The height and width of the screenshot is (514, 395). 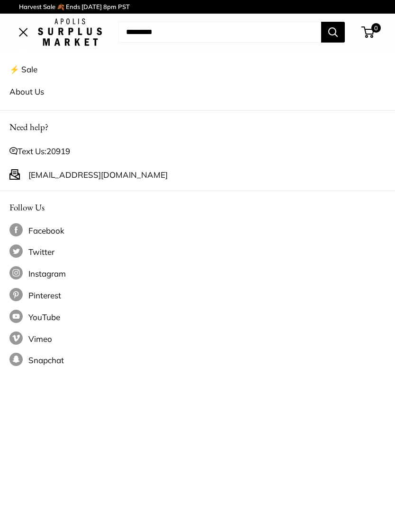 What do you see at coordinates (197, 274) in the screenshot?
I see `a: Follow us on Instagram` at bounding box center [197, 274].